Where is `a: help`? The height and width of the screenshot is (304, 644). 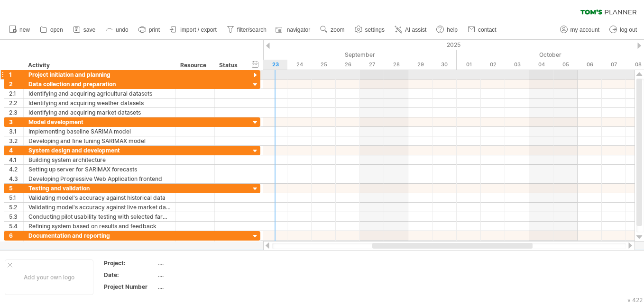 a: help is located at coordinates (447, 30).